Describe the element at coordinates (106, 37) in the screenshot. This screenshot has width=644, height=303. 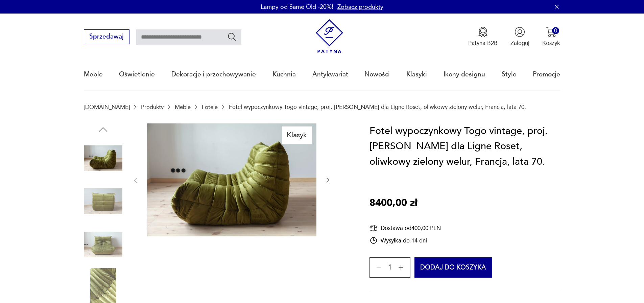
I see `a: Sprzedawaj` at that location.